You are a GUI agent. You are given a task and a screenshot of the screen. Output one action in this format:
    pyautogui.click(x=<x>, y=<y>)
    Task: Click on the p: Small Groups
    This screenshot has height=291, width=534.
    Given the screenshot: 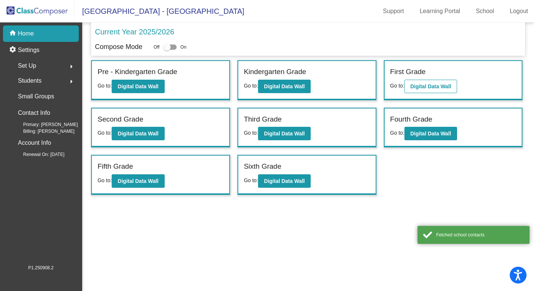 What is the action you would take?
    pyautogui.click(x=36, y=96)
    